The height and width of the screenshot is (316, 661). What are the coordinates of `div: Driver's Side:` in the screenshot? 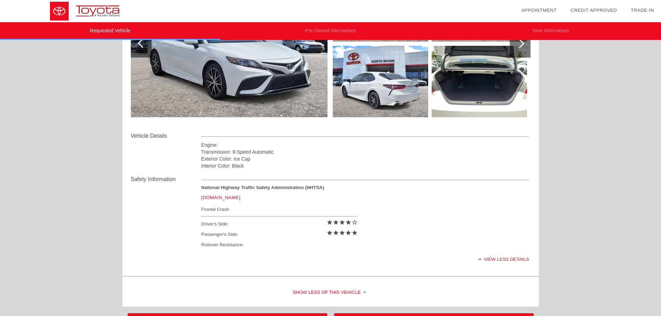 It's located at (279, 224).